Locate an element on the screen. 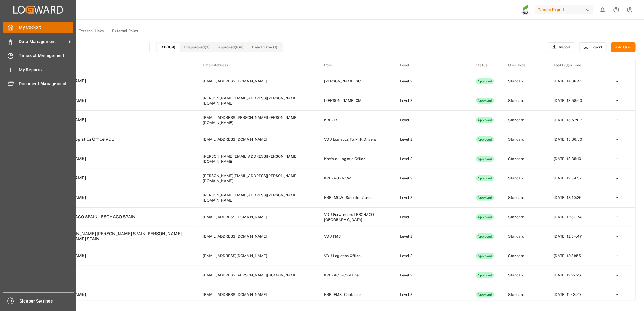  div: Recepción Logistics Office VDU is located at coordinates (80, 140).